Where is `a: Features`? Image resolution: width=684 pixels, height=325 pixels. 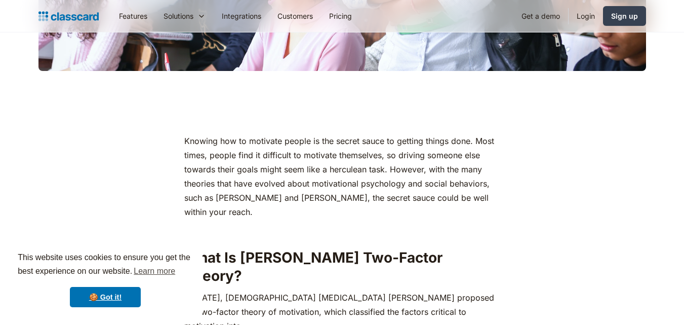
a: Features is located at coordinates (133, 16).